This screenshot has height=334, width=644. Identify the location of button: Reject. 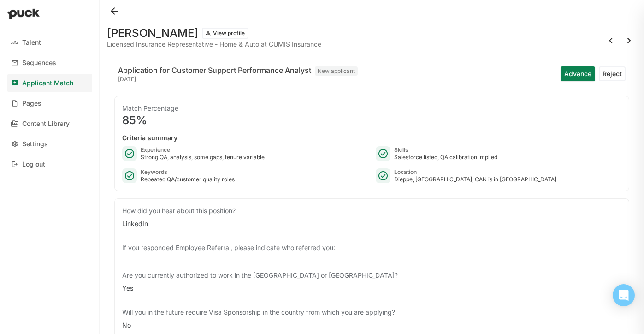
(612, 74).